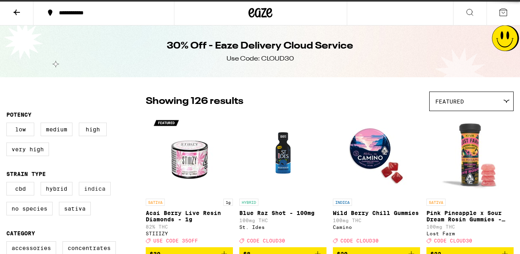 The image size is (520, 254). I want to click on p: INDICA, so click(342, 202).